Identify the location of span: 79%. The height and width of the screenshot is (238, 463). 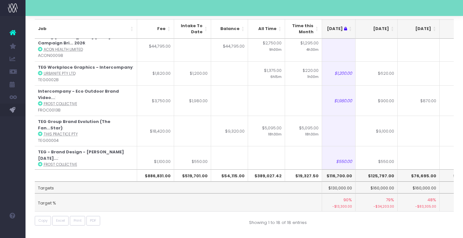
(390, 200).